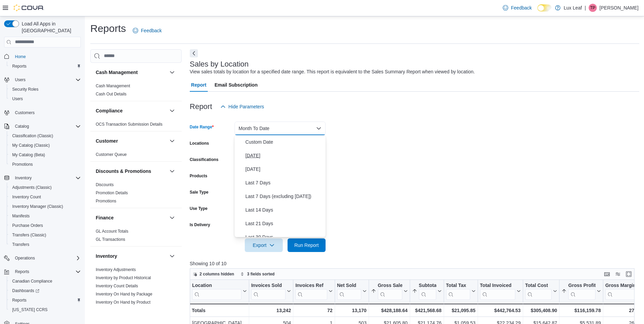 This screenshot has width=644, height=324. Describe the element at coordinates (20, 80) in the screenshot. I see `span: Users` at that location.